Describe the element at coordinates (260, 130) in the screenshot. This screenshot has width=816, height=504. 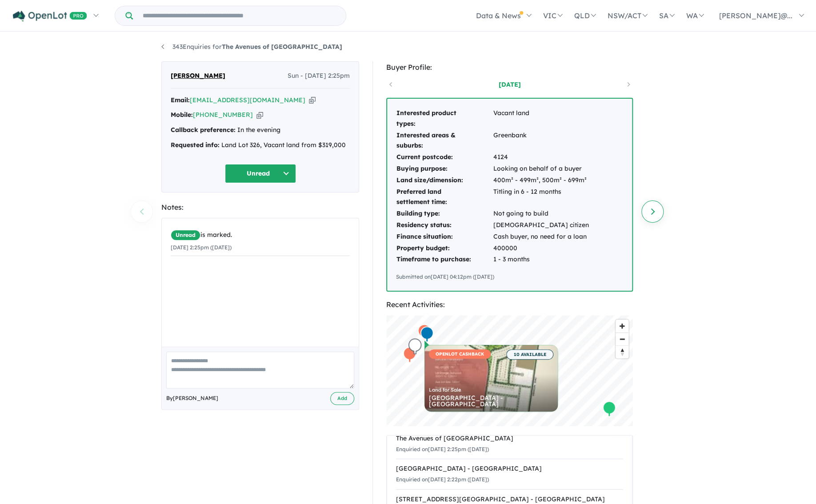
I see `div: In the evening` at that location.